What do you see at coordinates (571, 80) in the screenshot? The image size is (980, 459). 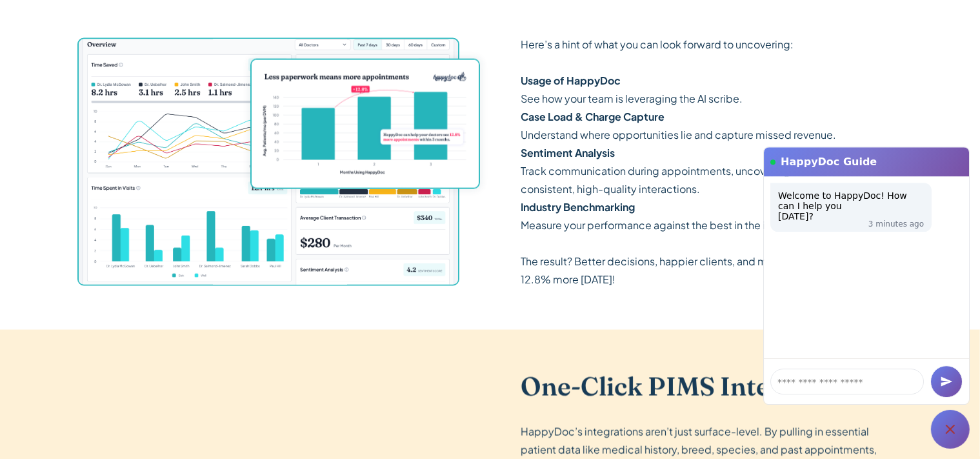 I see `strong: Usage of HappyDoc` at bounding box center [571, 80].